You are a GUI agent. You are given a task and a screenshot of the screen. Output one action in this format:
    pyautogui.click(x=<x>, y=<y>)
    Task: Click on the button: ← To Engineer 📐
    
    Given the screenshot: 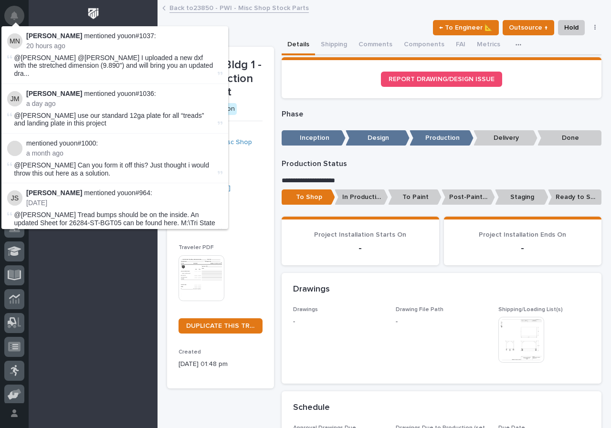 What is the action you would take?
    pyautogui.click(x=466, y=28)
    